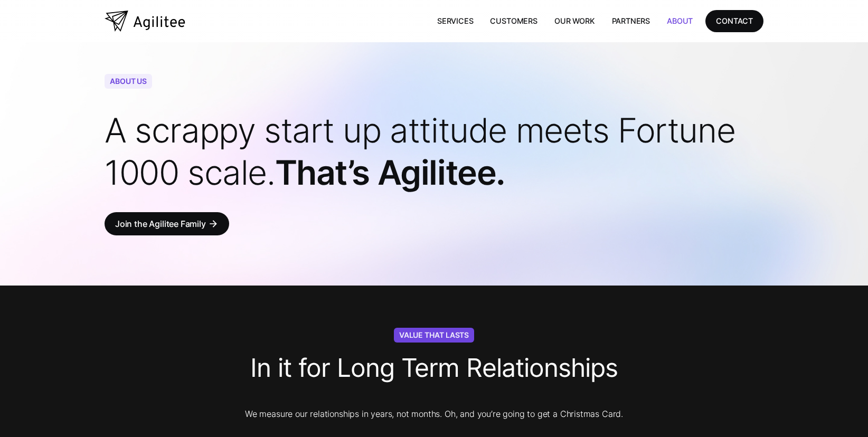  What do you see at coordinates (167, 224) in the screenshot?
I see `a: Join the Agilitee Familyarrow_forward` at bounding box center [167, 224].